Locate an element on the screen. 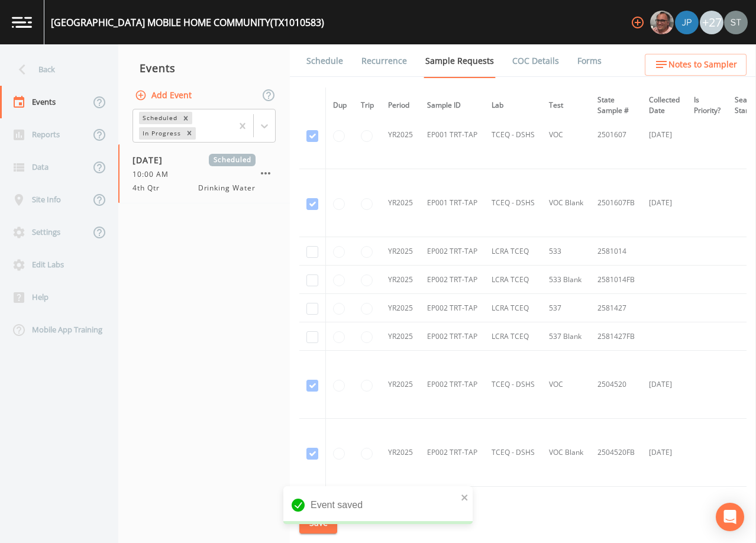  td: 533 Blank is located at coordinates (566, 280).